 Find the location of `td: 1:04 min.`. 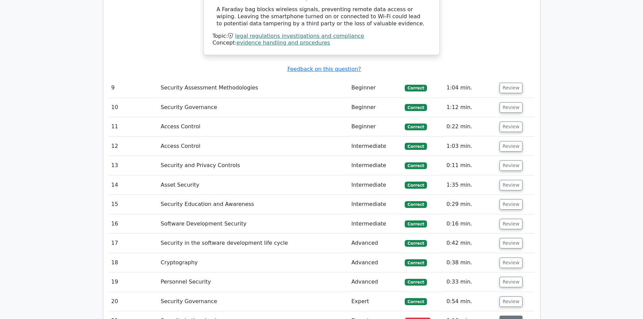

td: 1:04 min. is located at coordinates (470, 88).